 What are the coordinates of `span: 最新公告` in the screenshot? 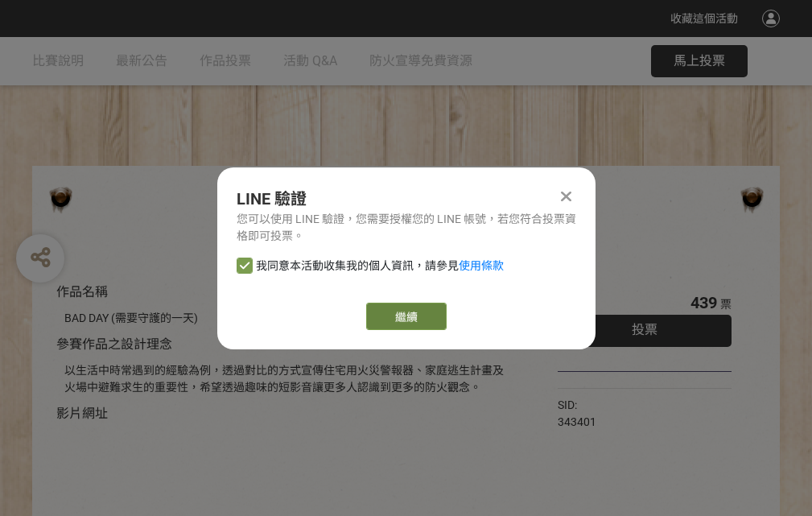 It's located at (142, 60).